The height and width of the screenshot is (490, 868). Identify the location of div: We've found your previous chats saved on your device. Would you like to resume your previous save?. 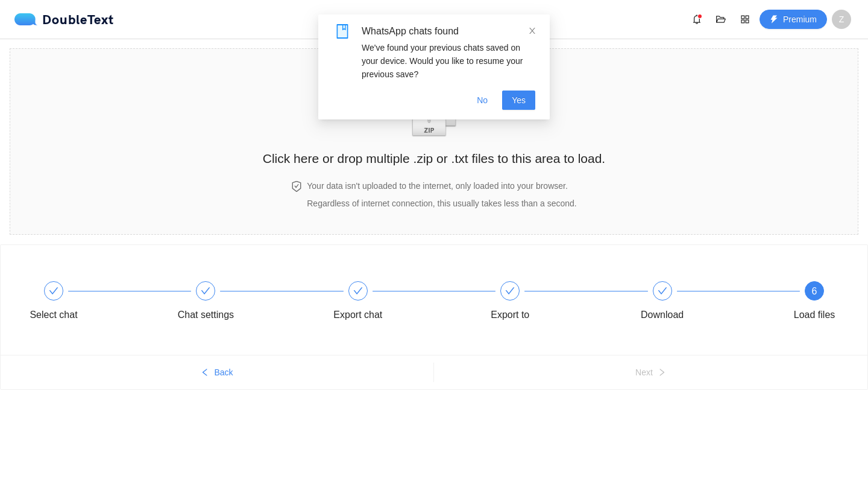
(448, 61).